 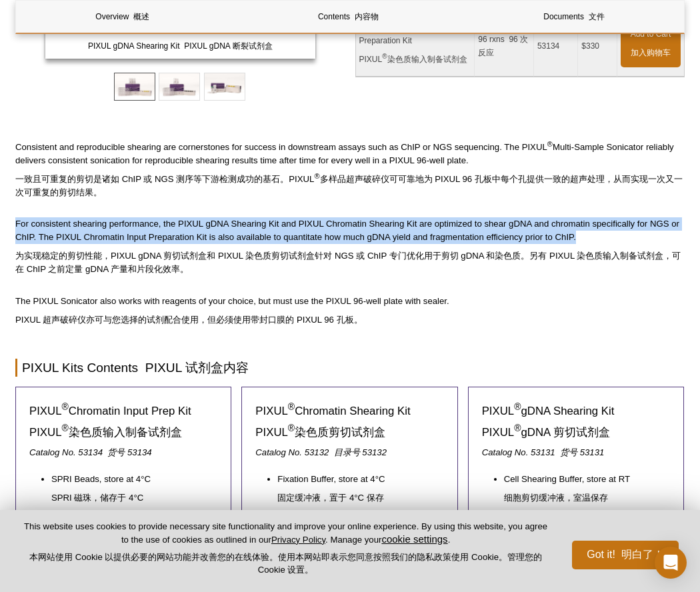 What do you see at coordinates (321, 452) in the screenshot?
I see `em: Catalog No. 53132` at bounding box center [321, 452].